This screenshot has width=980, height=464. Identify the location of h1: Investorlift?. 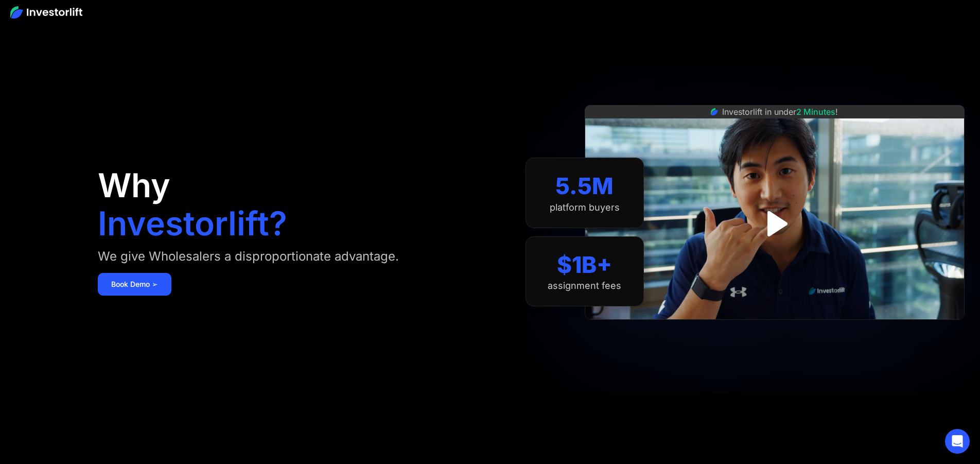
(192, 223).